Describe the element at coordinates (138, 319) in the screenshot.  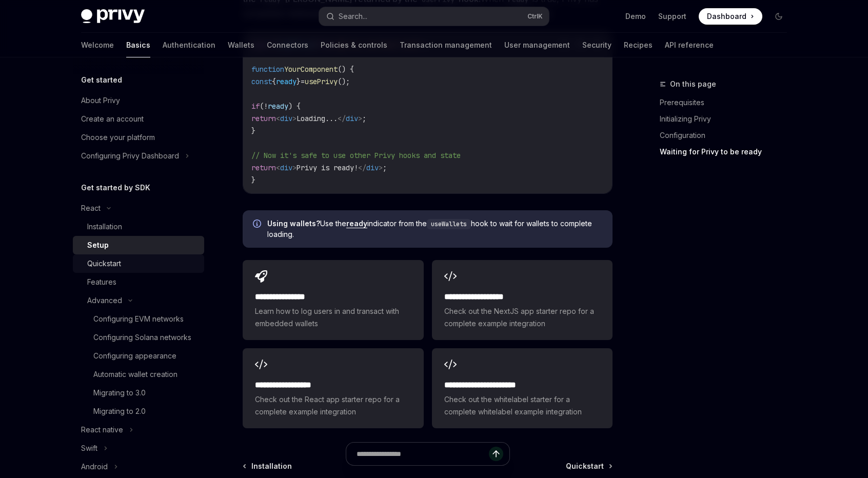
I see `div: Configuring EVM networks` at that location.